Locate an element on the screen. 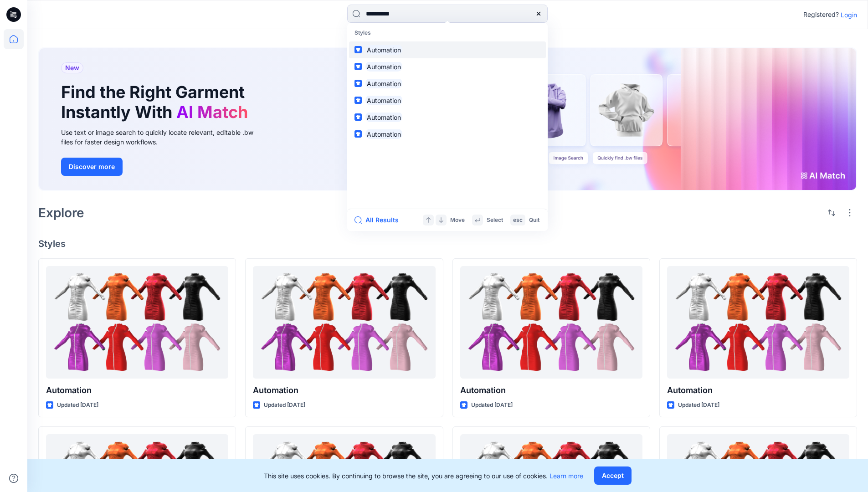 Image resolution: width=868 pixels, height=492 pixels. p: Move is located at coordinates (458, 220).